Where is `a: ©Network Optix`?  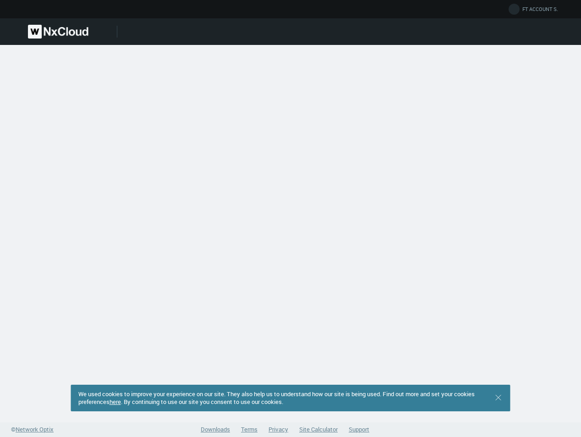 a: ©Network Optix is located at coordinates (32, 430).